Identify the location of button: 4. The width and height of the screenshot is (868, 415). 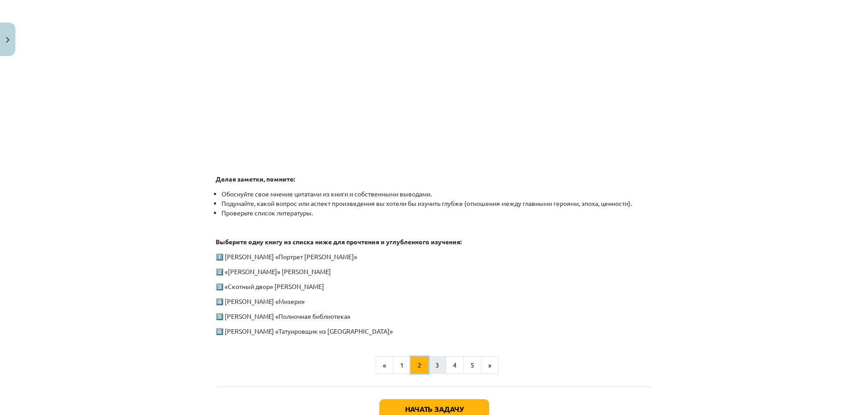
(454, 365).